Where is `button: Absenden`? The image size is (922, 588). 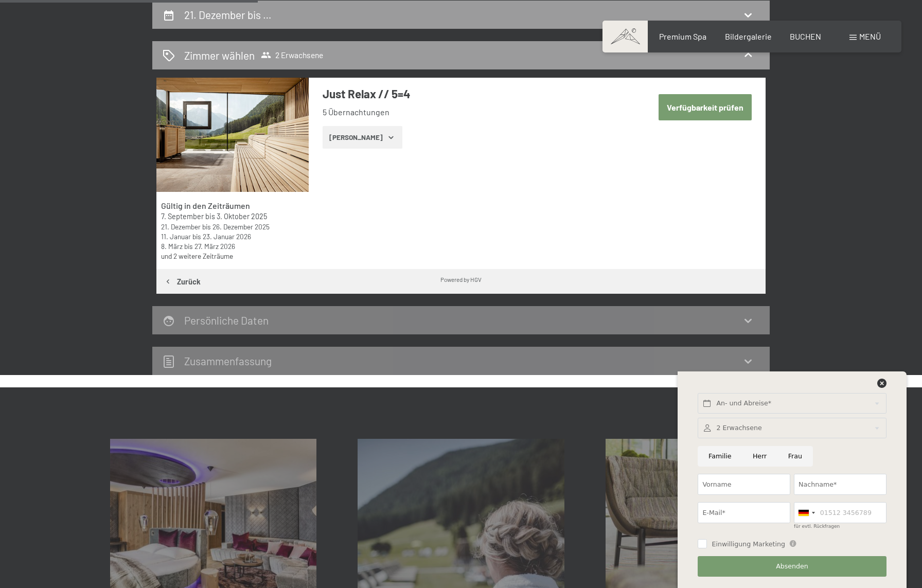 button: Absenden is located at coordinates (792, 566).